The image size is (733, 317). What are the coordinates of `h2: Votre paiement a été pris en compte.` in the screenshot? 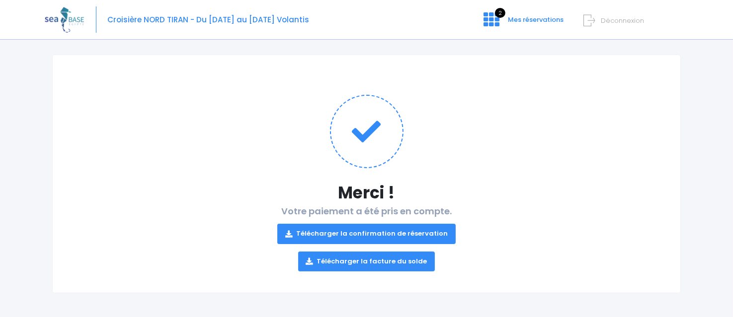 It's located at (366, 239).